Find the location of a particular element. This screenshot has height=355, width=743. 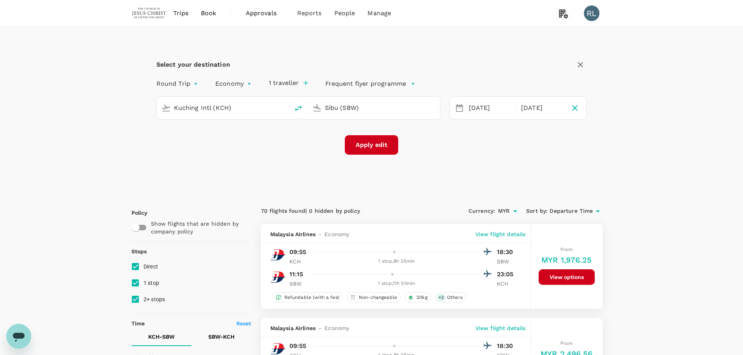

input: Going to is located at coordinates (374, 108).